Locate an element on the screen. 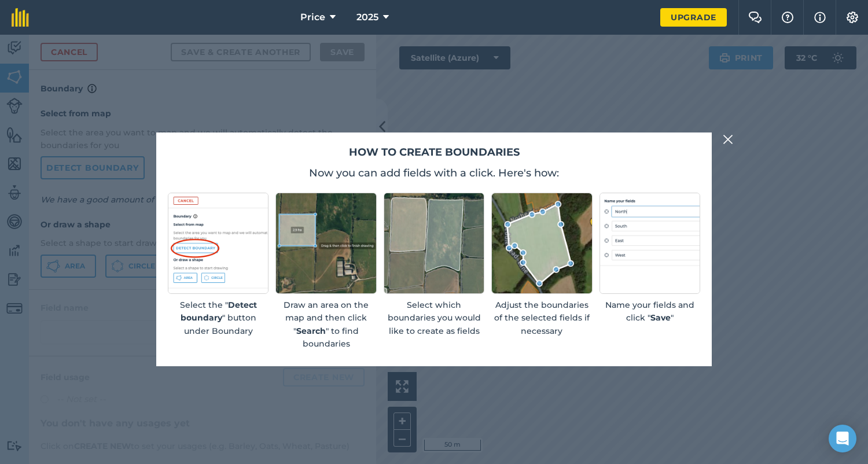  p: Now you can add fields with a click. Here's how: is located at coordinates (434, 173).